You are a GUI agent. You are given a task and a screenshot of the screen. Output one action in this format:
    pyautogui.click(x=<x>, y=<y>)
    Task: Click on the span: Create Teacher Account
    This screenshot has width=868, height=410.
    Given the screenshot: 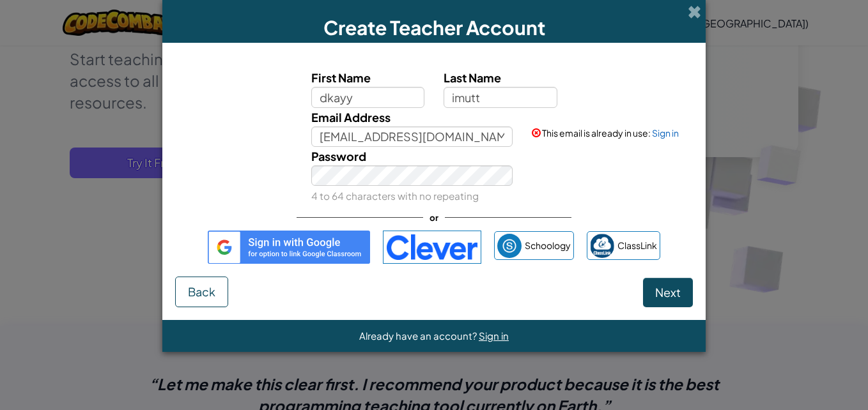 What is the action you would take?
    pyautogui.click(x=434, y=28)
    